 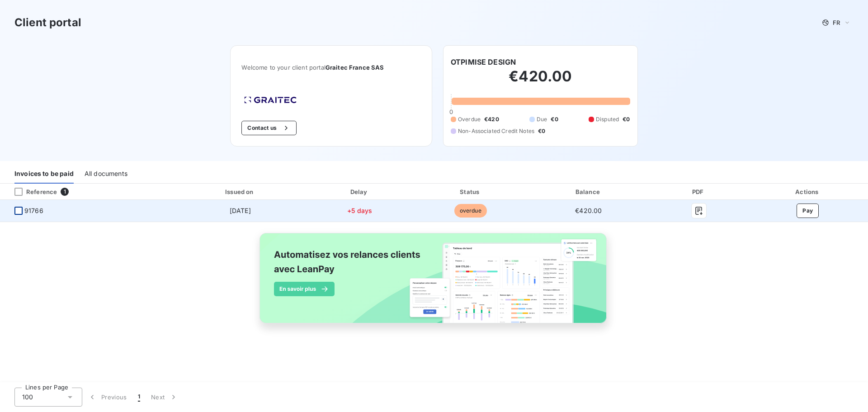 I want to click on img: Company logo, so click(x=270, y=100).